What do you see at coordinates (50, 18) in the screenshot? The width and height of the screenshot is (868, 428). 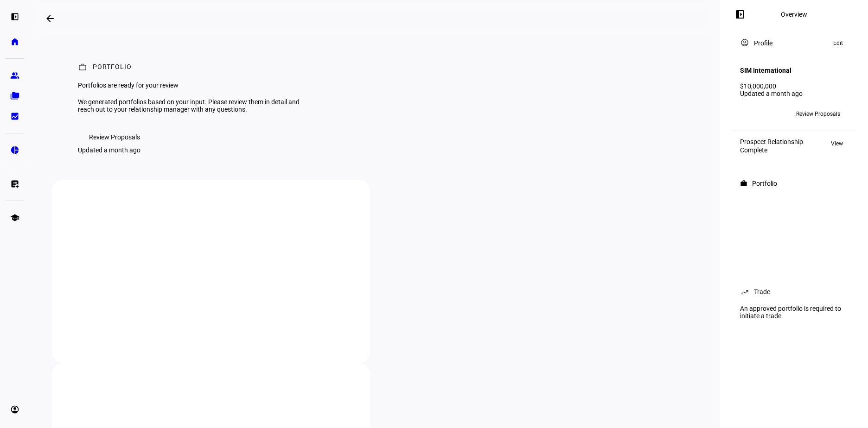 I see `mat-icon: arrow_backwards` at bounding box center [50, 18].